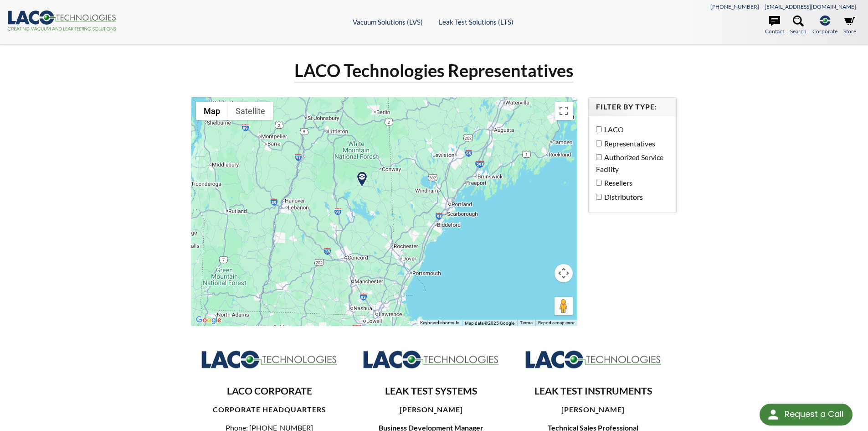 The height and width of the screenshot is (431, 868). Describe the element at coordinates (208, 321) in the screenshot. I see `img: Google` at that location.